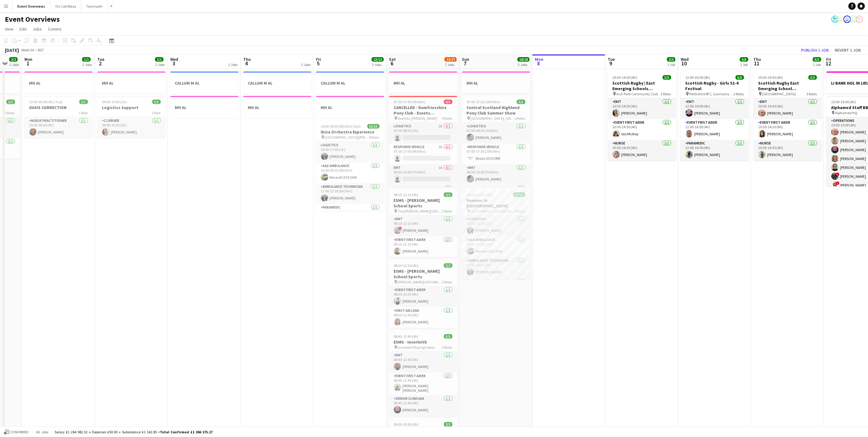 The image size is (868, 437). What do you see at coordinates (520, 118) in the screenshot?
I see `span: 5 Roles` at bounding box center [520, 118].